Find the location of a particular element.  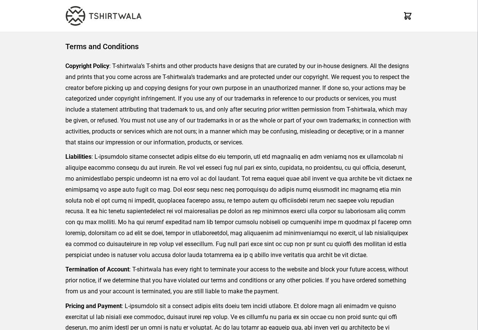

p: : T-shirtwala has every right to terminate your access to the website and block your future acces... is located at coordinates (239, 280).